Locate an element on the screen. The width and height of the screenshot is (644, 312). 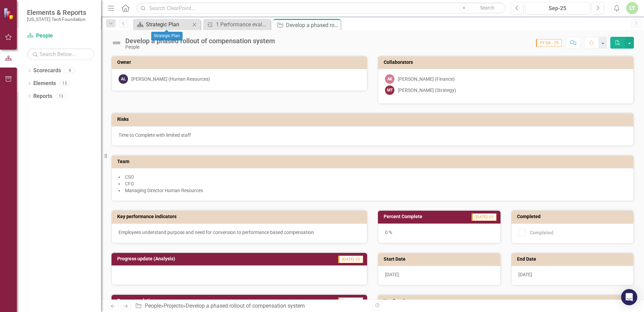
div: People is located at coordinates (200, 47).